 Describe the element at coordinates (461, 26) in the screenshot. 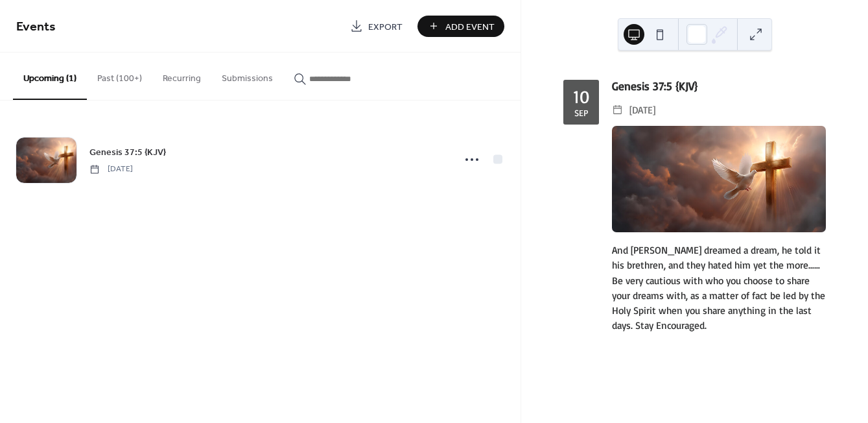

I see `a: Add Event` at that location.